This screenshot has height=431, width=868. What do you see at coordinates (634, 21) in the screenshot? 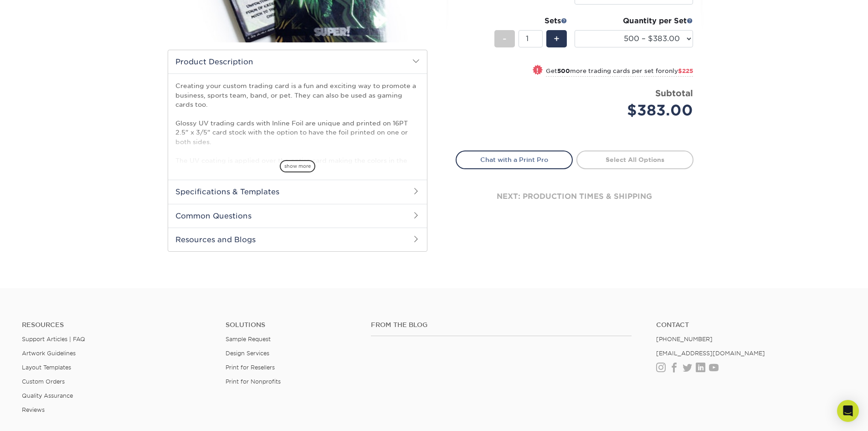
I see `div: Quantity per Set` at bounding box center [634, 21].